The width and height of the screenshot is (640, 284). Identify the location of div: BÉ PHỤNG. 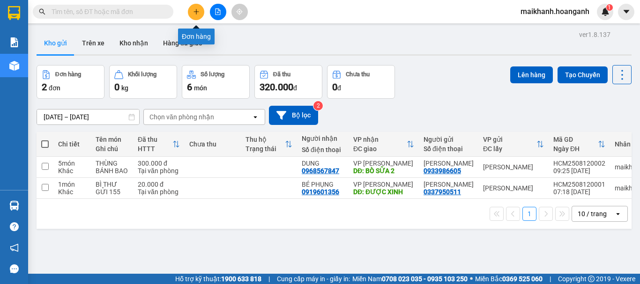
(323, 185).